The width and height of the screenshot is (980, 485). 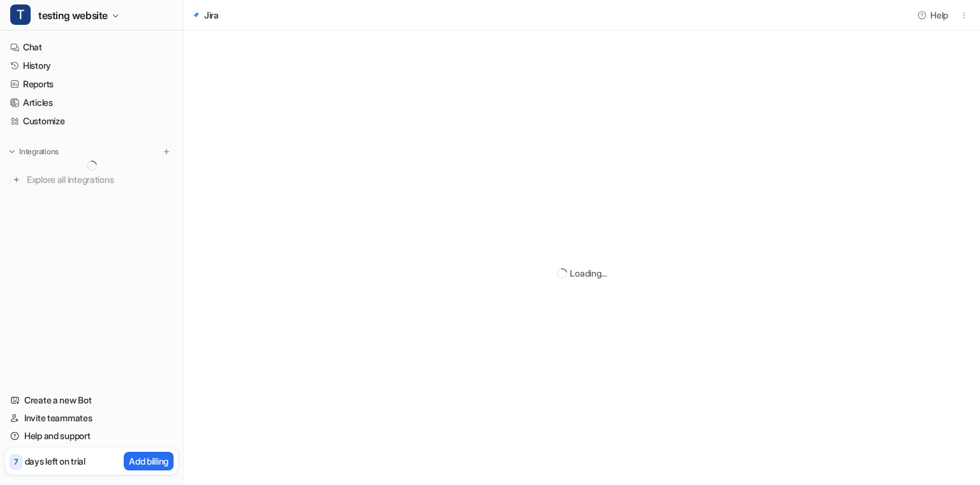 I want to click on p: 7, so click(x=16, y=462).